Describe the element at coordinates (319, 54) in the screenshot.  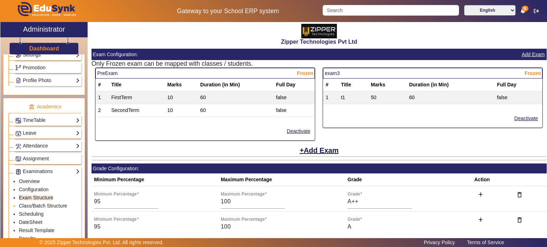
I see `mat-card-header: Exam Configuration:` at that location.